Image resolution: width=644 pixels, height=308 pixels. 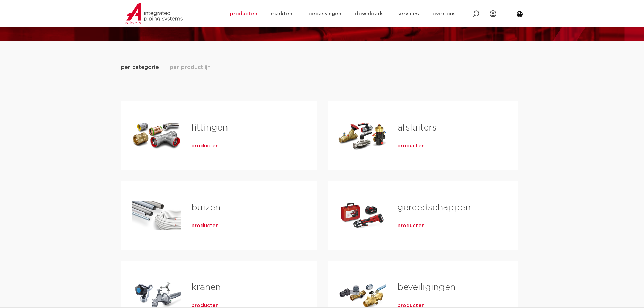 What do you see at coordinates (417, 128) in the screenshot?
I see `a: afsluiters` at bounding box center [417, 128].